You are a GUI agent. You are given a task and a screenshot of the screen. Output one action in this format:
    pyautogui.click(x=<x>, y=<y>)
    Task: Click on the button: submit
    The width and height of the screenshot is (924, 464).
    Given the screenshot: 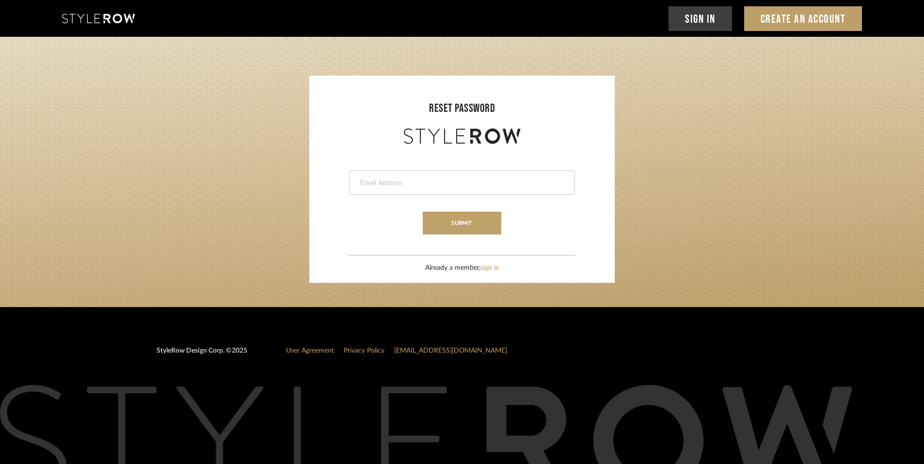 What is the action you would take?
    pyautogui.click(x=462, y=223)
    